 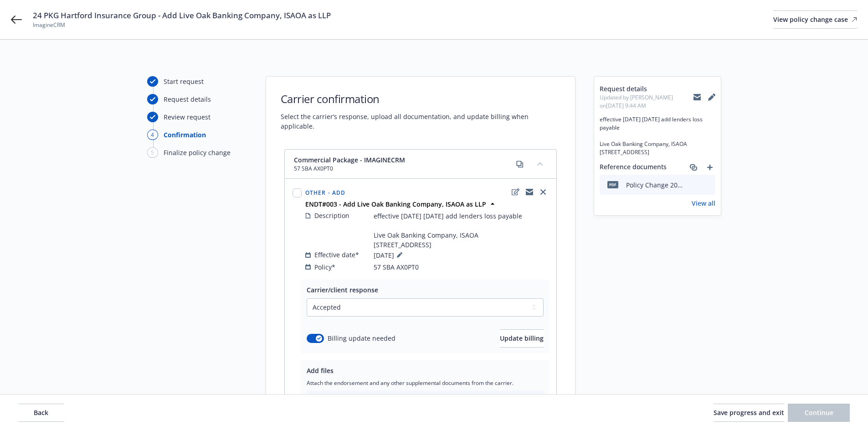 What do you see at coordinates (818, 412) in the screenshot?
I see `span: Continue` at bounding box center [818, 412].